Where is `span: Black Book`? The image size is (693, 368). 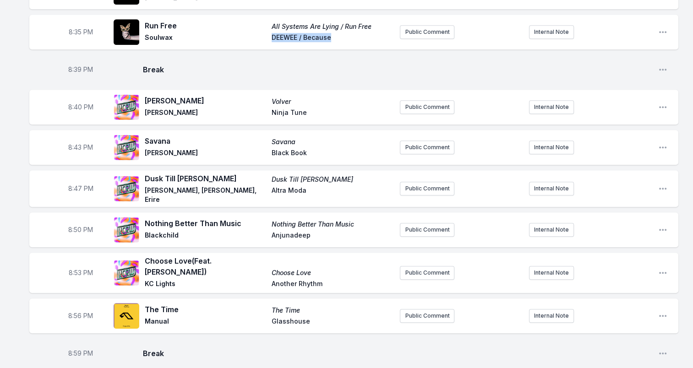
span: Black Book is located at coordinates (332, 154).